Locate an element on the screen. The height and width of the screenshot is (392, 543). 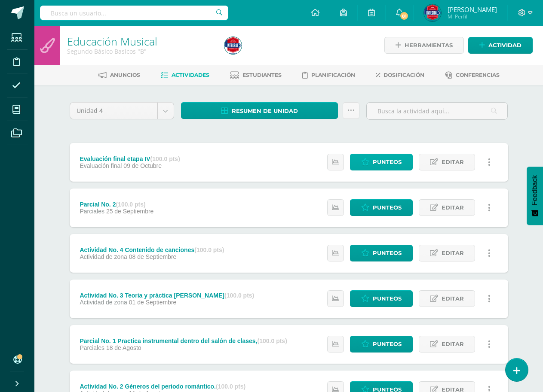
h1: Educación Musical is located at coordinates (141, 41).